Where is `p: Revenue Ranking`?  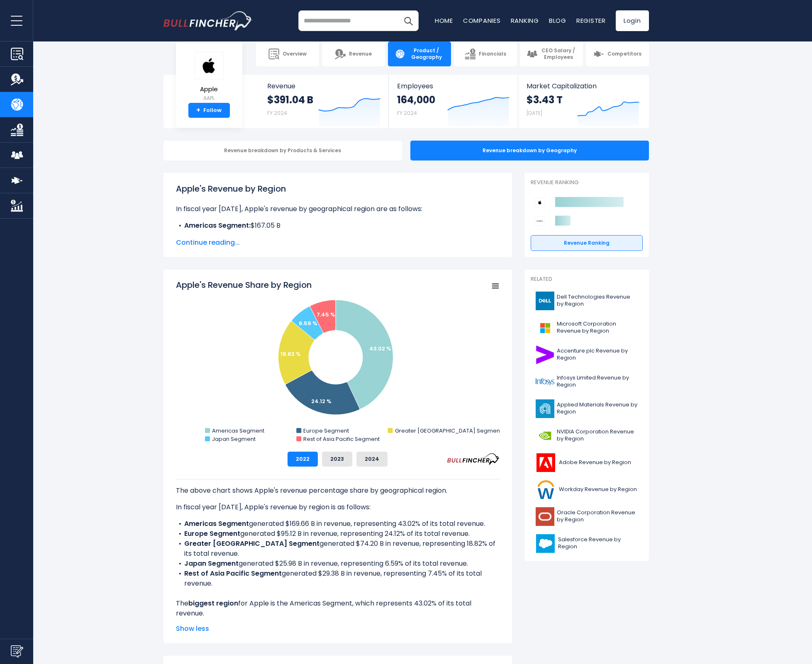
p: Revenue Ranking is located at coordinates (587, 183).